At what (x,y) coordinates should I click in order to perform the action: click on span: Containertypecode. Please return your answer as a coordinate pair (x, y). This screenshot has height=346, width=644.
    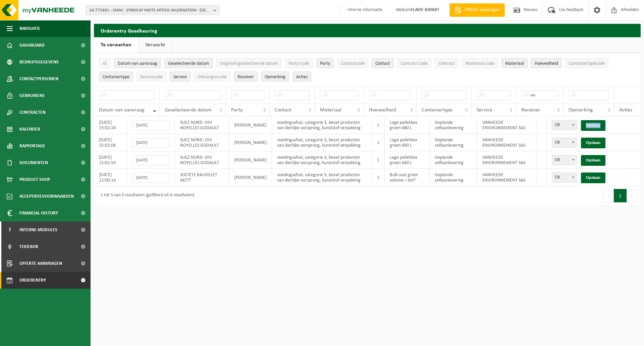
    Looking at the image, I should click on (587, 64).